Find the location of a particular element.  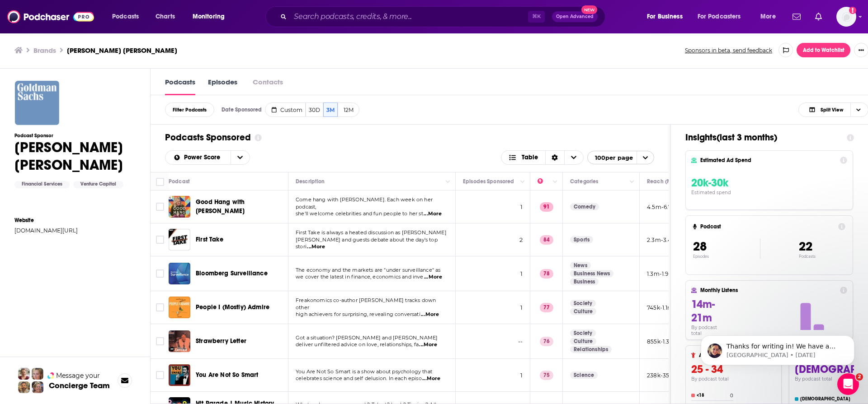

img: Goldman Sachs logo is located at coordinates (37, 103).